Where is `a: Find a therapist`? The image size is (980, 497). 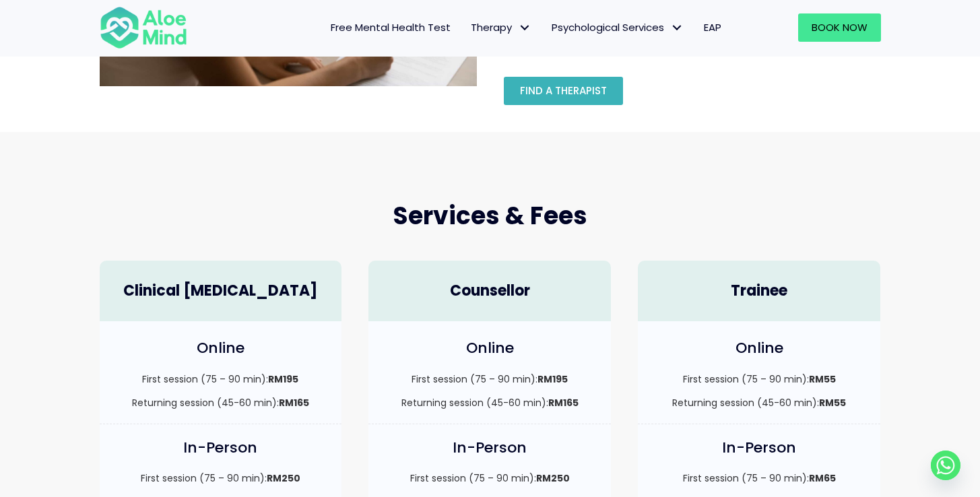 a: Find a therapist is located at coordinates (563, 91).